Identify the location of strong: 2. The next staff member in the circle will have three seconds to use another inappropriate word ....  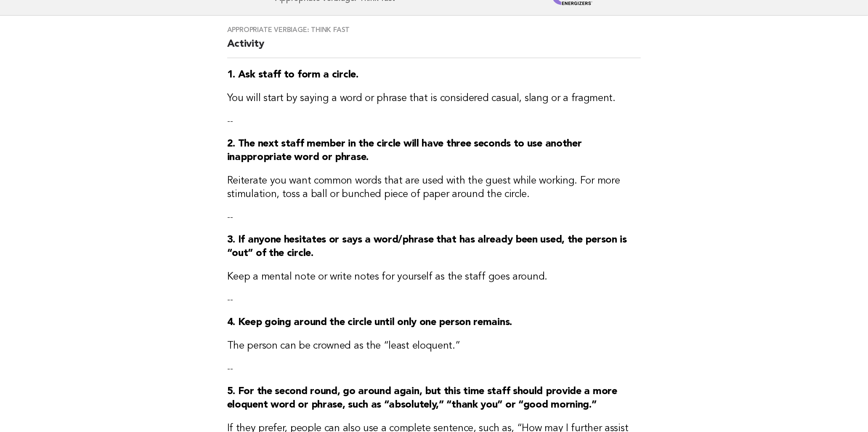
(404, 150).